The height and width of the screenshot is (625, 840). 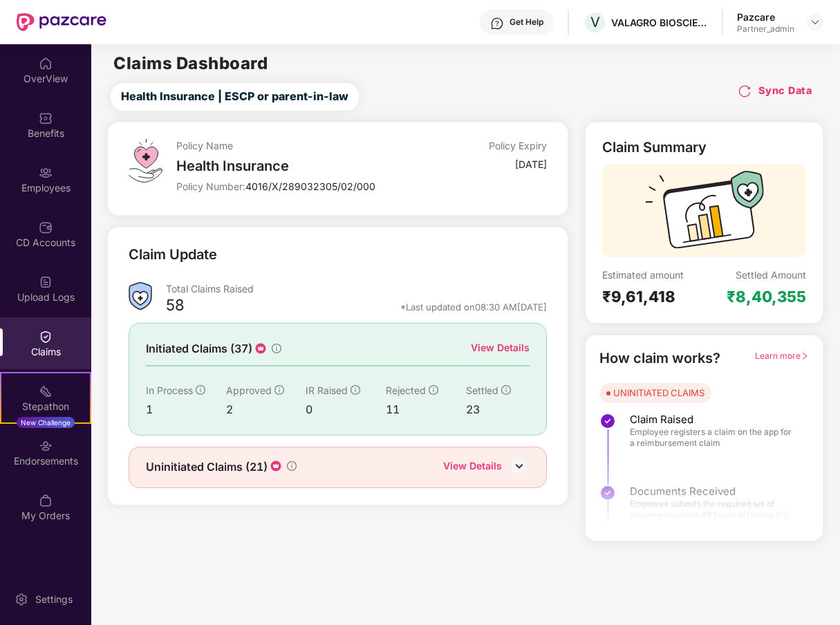 What do you see at coordinates (46, 391) in the screenshot?
I see `img: svg+xml;base64,PHN2ZyB4bWxucz0iaHR0cDovL3d3dy53My5vcmcvMjAwMC9zdmciIHdpZHRoPSIyMSIgaGVpZ2h0PSIyMC...` at bounding box center [46, 391].